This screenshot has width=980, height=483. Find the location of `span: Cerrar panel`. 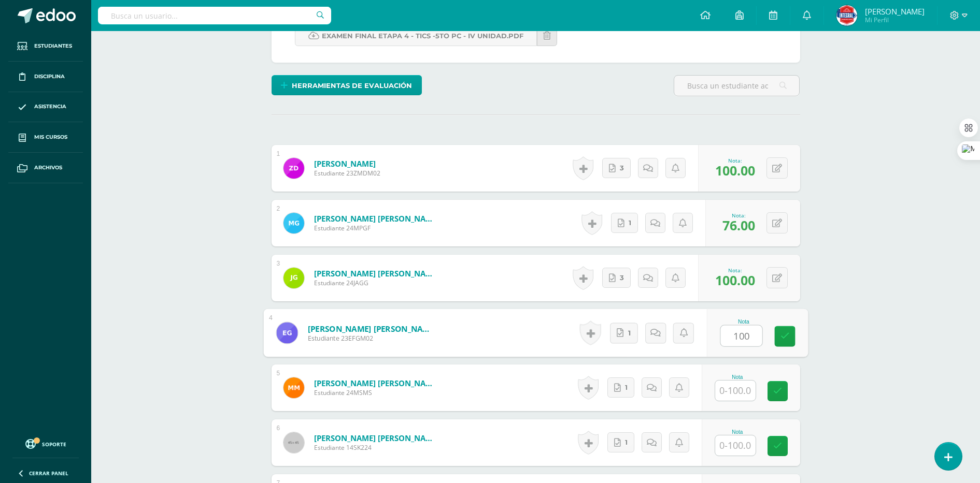

span: Cerrar panel is located at coordinates (49, 474).